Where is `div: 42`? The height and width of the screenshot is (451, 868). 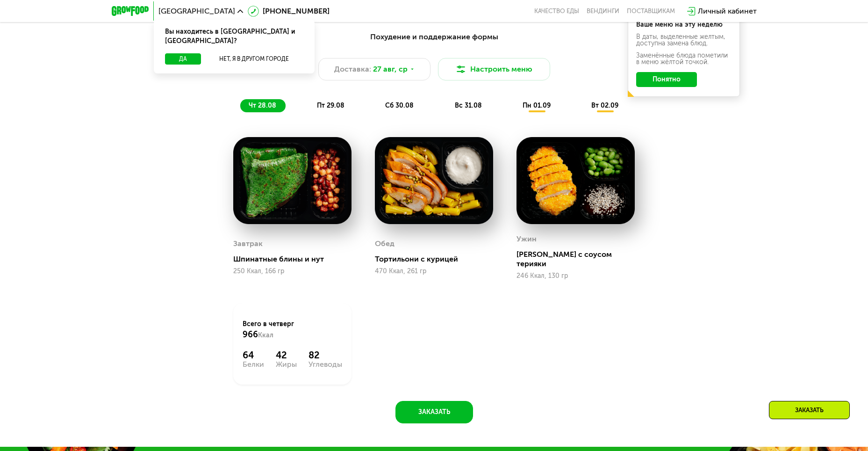 div: 42 is located at coordinates (286, 355).